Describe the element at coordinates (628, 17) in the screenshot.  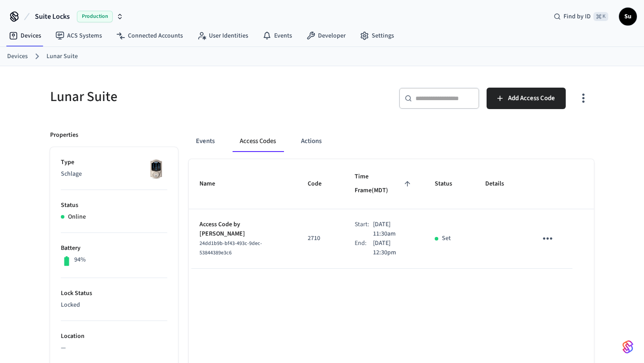
I see `button: Su` at that location.